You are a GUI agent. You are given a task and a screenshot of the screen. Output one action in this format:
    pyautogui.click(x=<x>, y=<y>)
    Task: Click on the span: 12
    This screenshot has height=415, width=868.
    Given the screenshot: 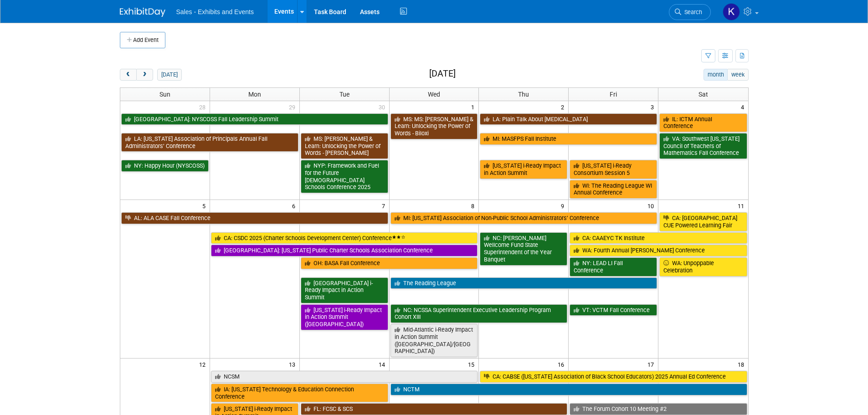 What is the action you would take?
    pyautogui.click(x=204, y=364)
    